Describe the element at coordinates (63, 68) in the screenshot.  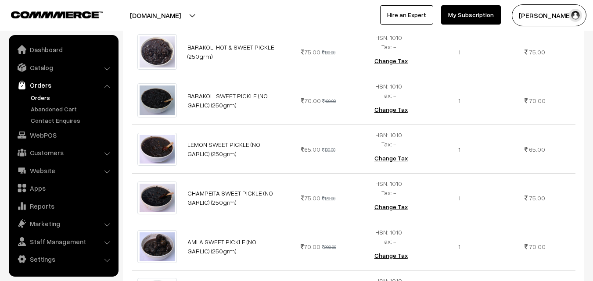
I see `a: Catalog` at that location.